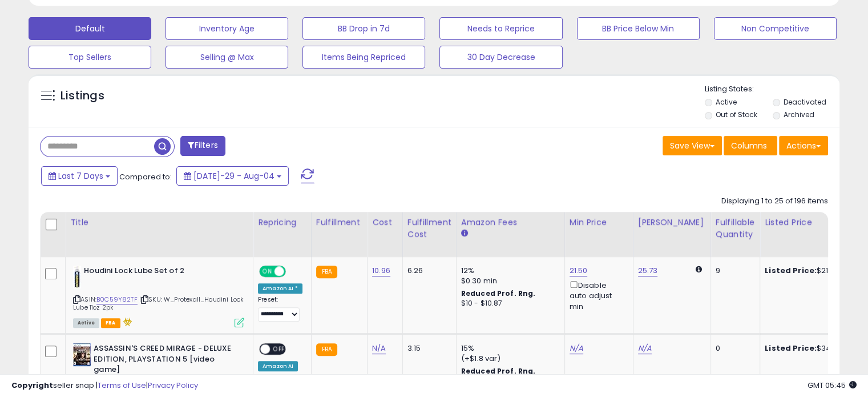 This screenshot has width=868, height=397. What do you see at coordinates (735, 228) in the screenshot?
I see `div: Fulfillable Quantity` at bounding box center [735, 228].